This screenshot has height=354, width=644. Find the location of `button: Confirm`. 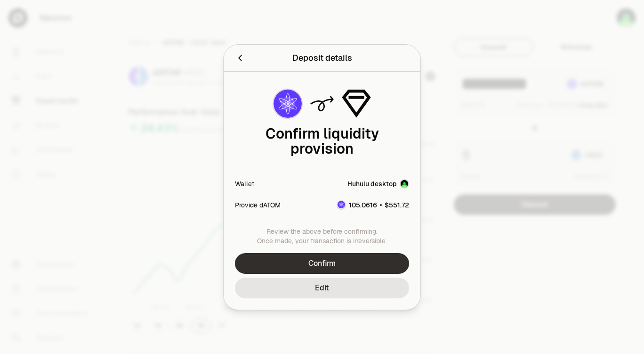

button: Confirm is located at coordinates (322, 264).